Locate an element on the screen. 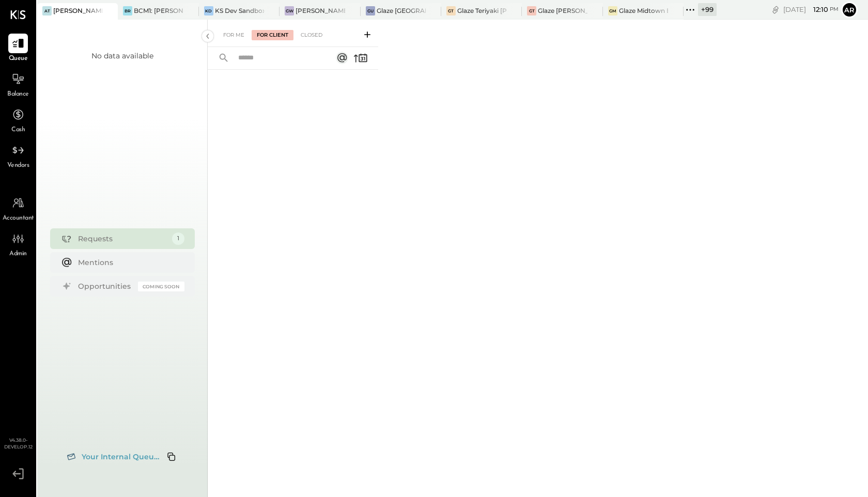  div: GM is located at coordinates (612, 11).